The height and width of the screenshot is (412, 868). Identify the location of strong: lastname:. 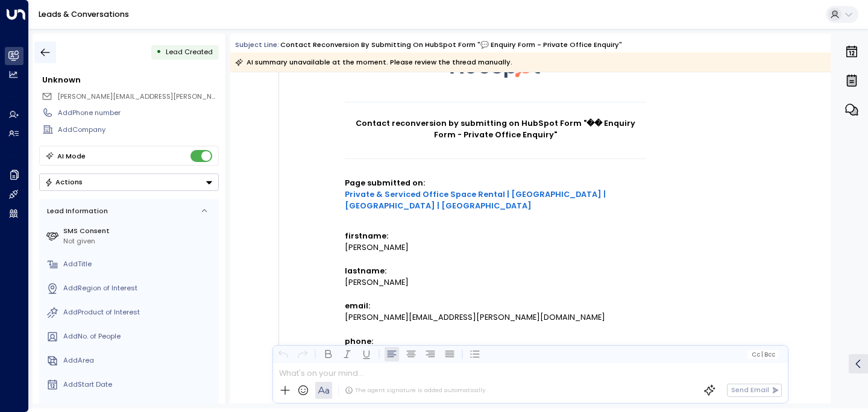
(365, 271).